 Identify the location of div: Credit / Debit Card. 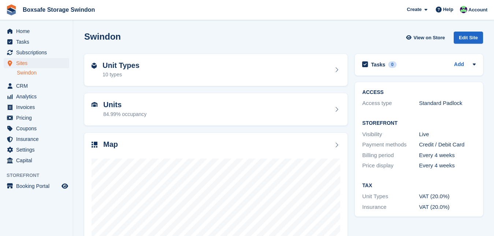
(448, 144).